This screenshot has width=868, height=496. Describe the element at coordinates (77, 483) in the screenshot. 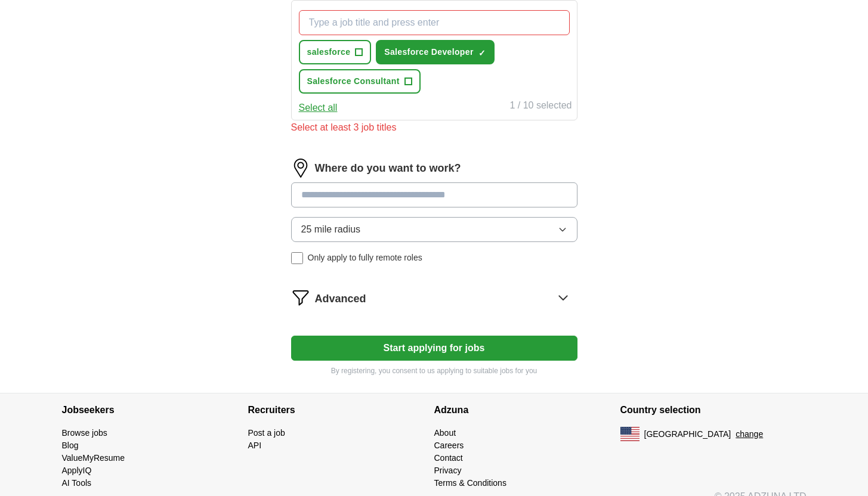

I see `a: AI Tools` at that location.